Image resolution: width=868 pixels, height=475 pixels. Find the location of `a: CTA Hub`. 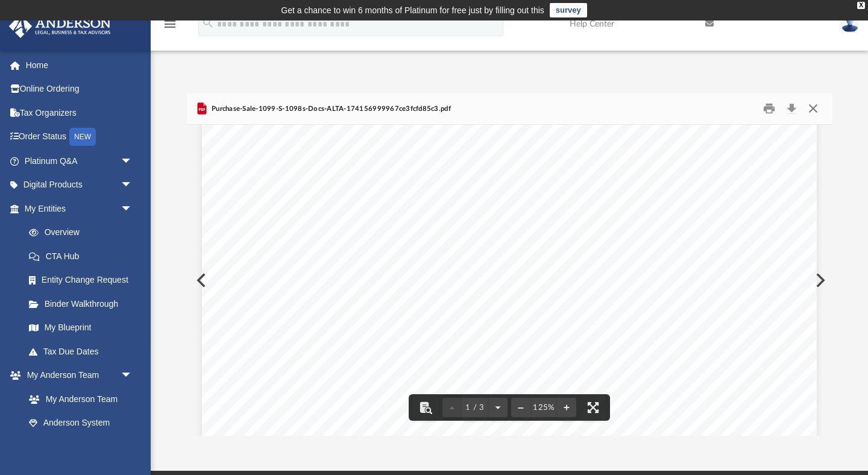

a: CTA Hub is located at coordinates (84, 257).